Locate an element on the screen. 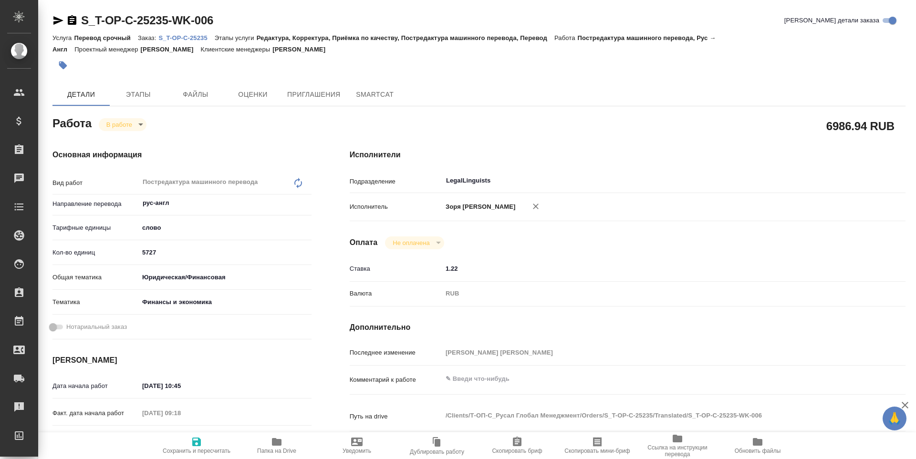  p: Направление перевода is located at coordinates (95, 204).